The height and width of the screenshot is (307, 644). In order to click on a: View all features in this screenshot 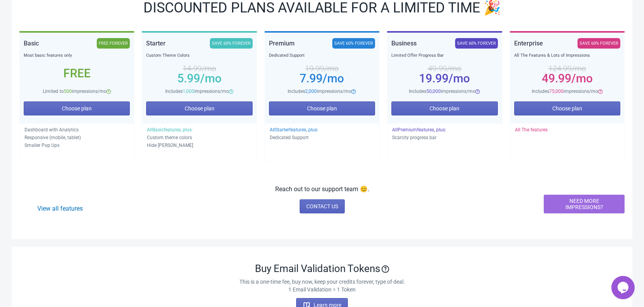, I will do `click(60, 208)`.